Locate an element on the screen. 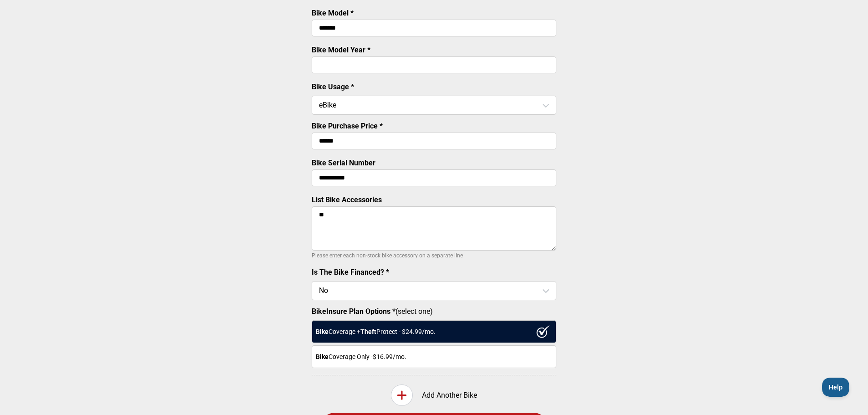 This screenshot has height=415, width=868. label: Bike Purchase Price * is located at coordinates (347, 126).